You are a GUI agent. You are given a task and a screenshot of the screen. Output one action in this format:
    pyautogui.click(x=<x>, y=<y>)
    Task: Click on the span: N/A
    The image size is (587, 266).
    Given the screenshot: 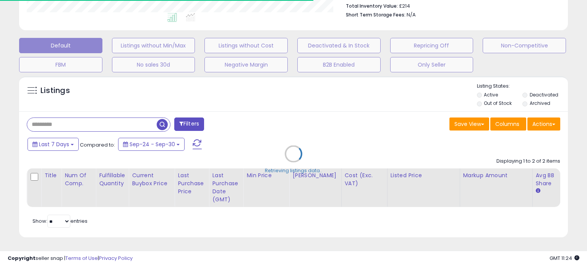 What is the action you would take?
    pyautogui.click(x=411, y=15)
    